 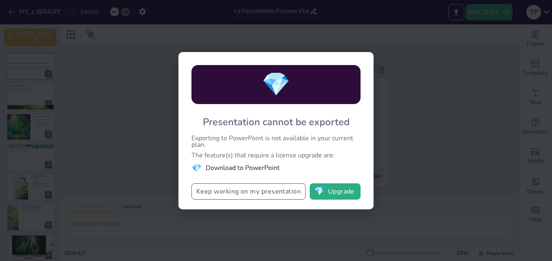 What do you see at coordinates (335, 191) in the screenshot?
I see `button: diamondUpgrade` at bounding box center [335, 191].